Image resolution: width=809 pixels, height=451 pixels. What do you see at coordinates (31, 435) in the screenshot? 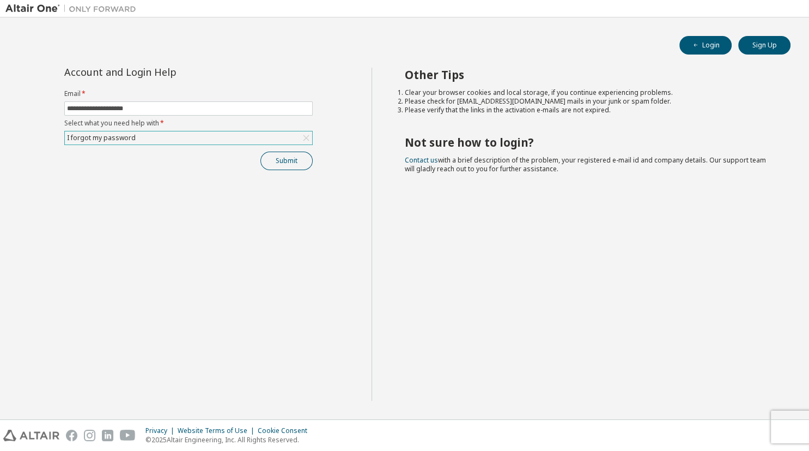
I see `img: altair_logo.svg` at bounding box center [31, 435].